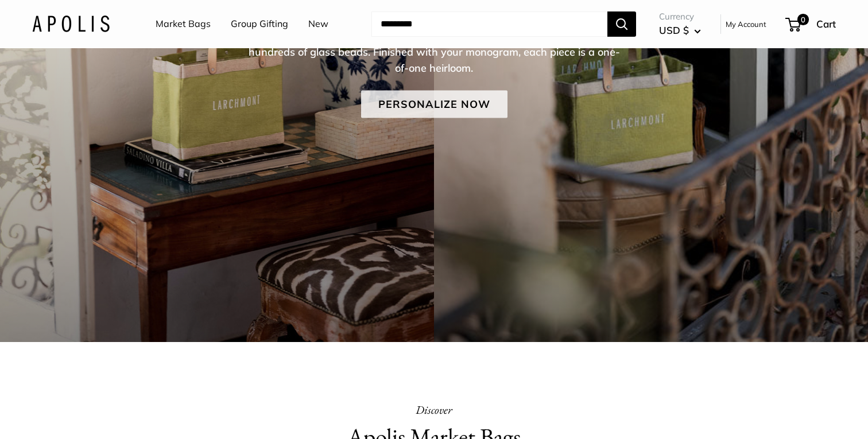 Image resolution: width=868 pixels, height=439 pixels. What do you see at coordinates (71, 23) in the screenshot?
I see `img: Apolis` at bounding box center [71, 23].